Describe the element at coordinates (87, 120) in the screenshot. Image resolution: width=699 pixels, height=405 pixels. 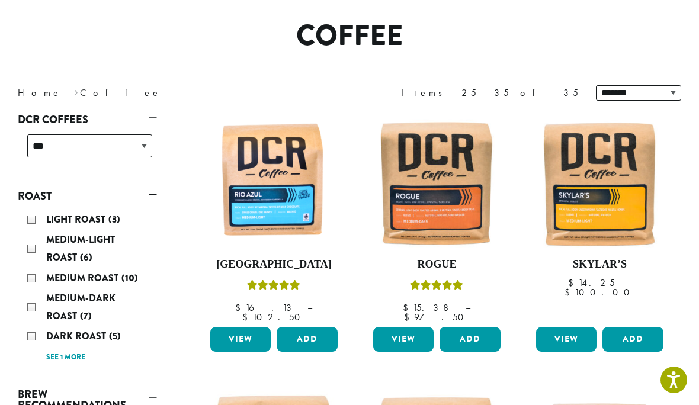
I see `a: DCR Coffees` at that location.